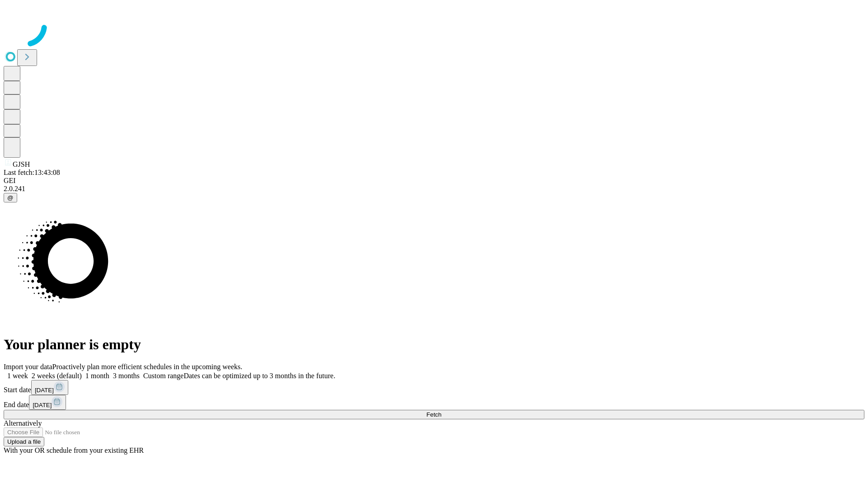 The image size is (868, 488). Describe the element at coordinates (434, 345) in the screenshot. I see `h1: Your planner is empty` at that location.